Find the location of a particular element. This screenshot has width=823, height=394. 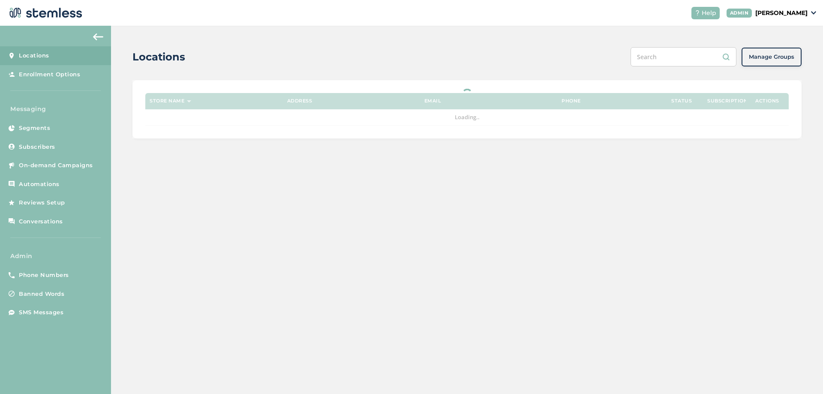

span: Help is located at coordinates (709, 13).